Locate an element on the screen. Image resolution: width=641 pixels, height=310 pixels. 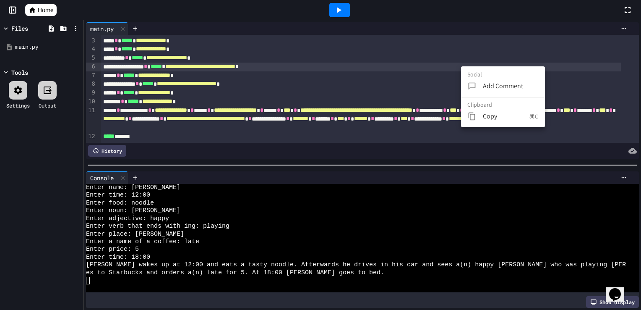
span: Copy is located at coordinates (506, 116).